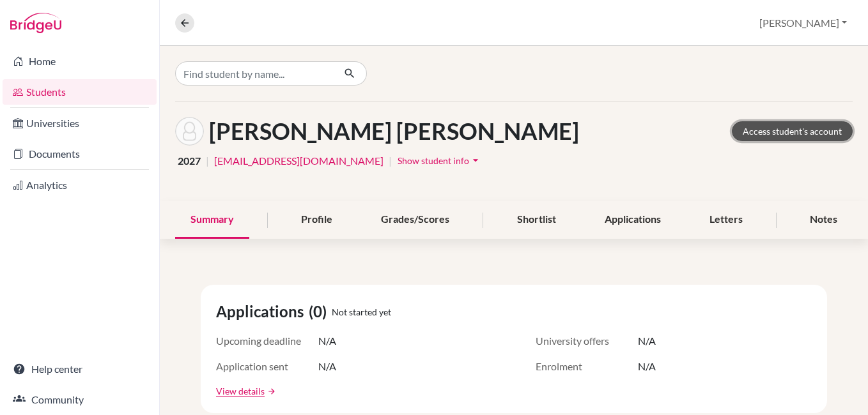  Describe the element at coordinates (240, 391) in the screenshot. I see `a: View details` at that location.